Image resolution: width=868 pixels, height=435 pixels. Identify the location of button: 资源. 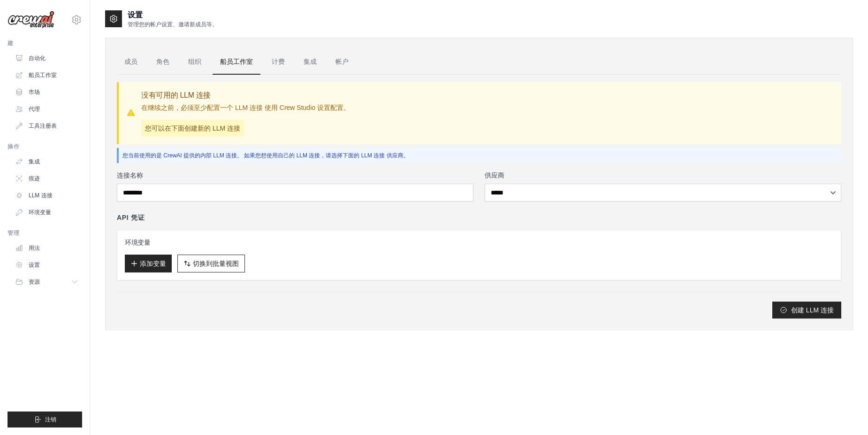
(46, 282).